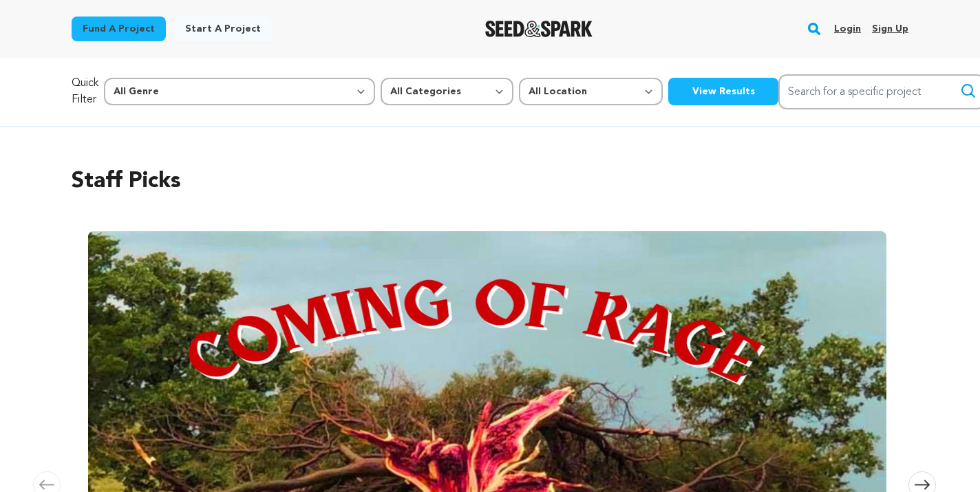  I want to click on h2: Staff Picks, so click(490, 182).